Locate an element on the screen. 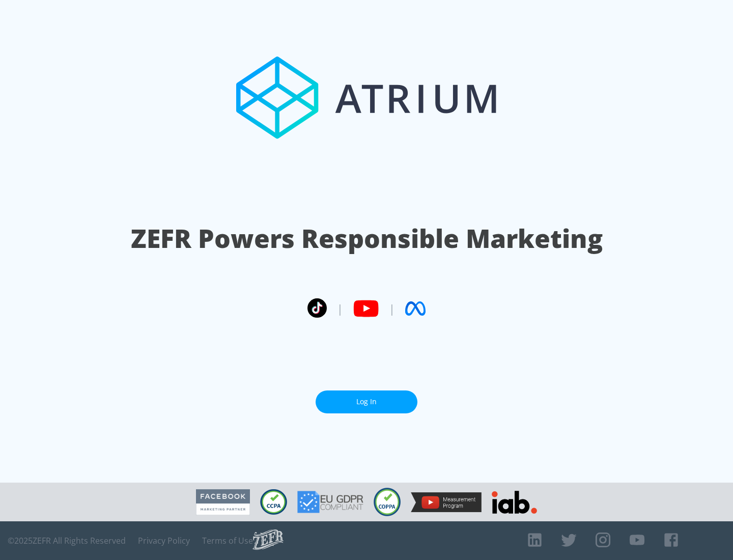  span: © 2025 ZEFR All Rights Reserved is located at coordinates (67, 541).